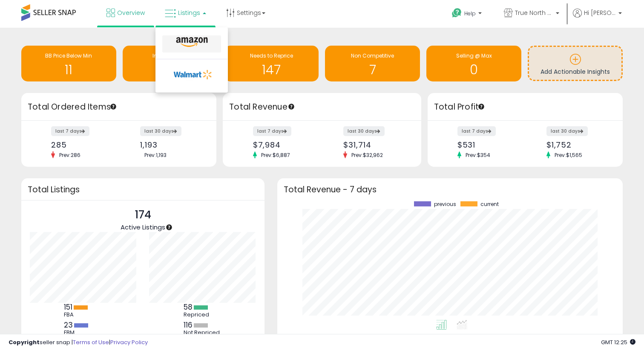  Describe the element at coordinates (170, 63) in the screenshot. I see `a: Inventory Age 4` at that location.